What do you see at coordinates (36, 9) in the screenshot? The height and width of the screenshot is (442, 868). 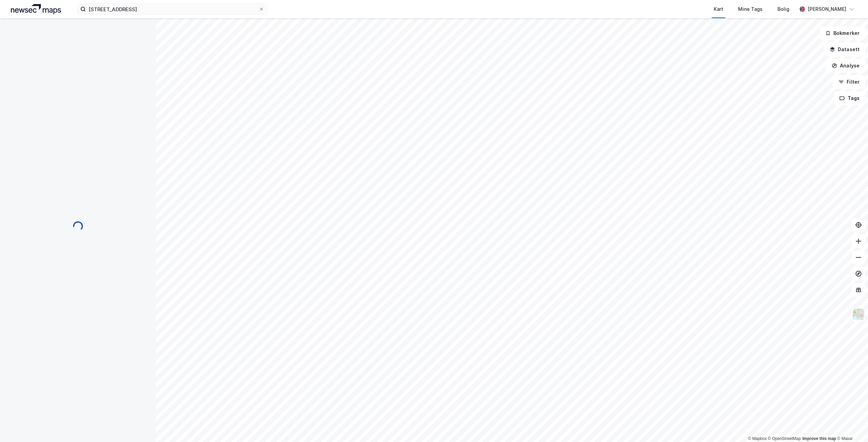 I see `img: logo.a4113a55bc3d86da70a041830d287a7e.svg` at bounding box center [36, 9].